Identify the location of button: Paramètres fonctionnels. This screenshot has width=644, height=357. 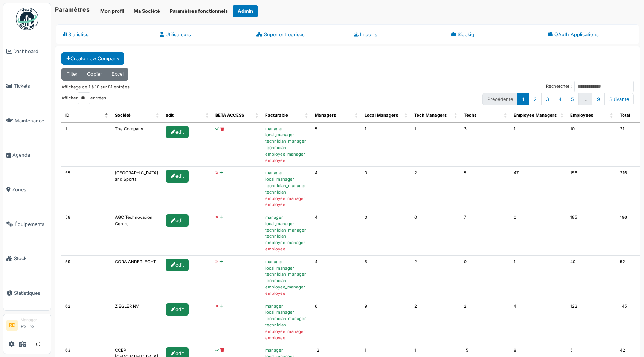
(199, 11).